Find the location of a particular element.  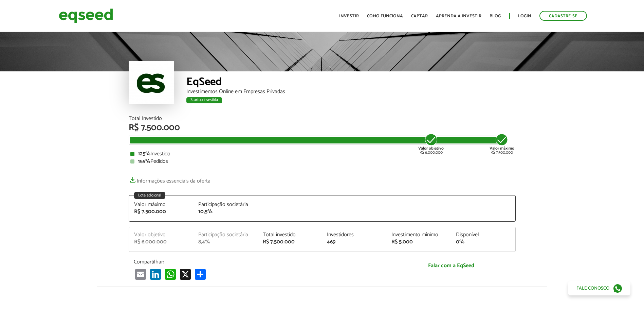

strong: Valor objetivo is located at coordinates (431, 148).